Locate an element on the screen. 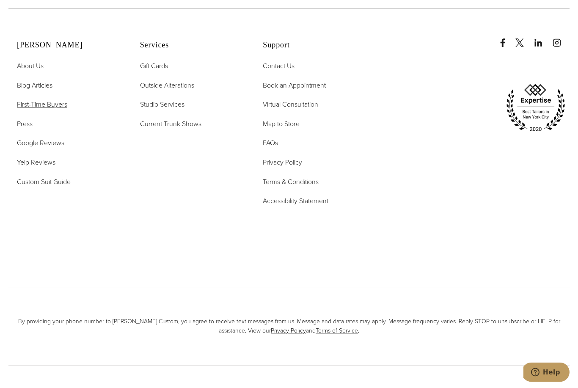 The height and width of the screenshot is (388, 578). nav: Support Footer Nav is located at coordinates (314, 134).